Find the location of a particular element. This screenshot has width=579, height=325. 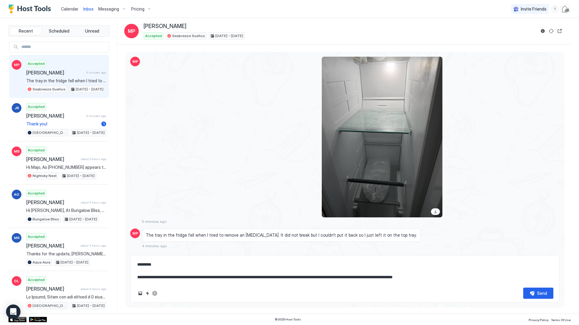

span: Recent is located at coordinates (26, 31).